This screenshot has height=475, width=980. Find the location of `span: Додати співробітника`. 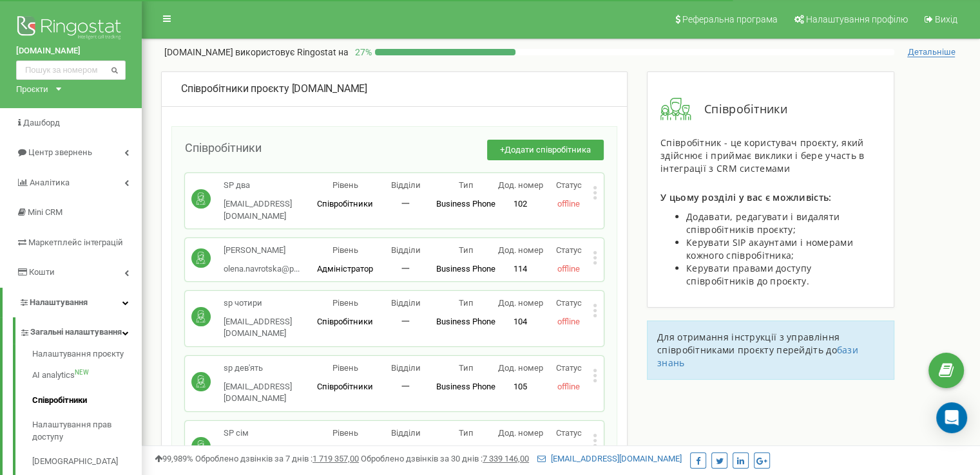

span: Додати співробітника is located at coordinates (548, 149).